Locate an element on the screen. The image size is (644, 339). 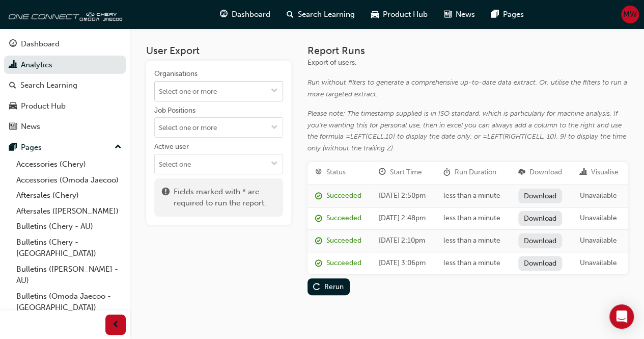
span: Pages is located at coordinates (513, 14).